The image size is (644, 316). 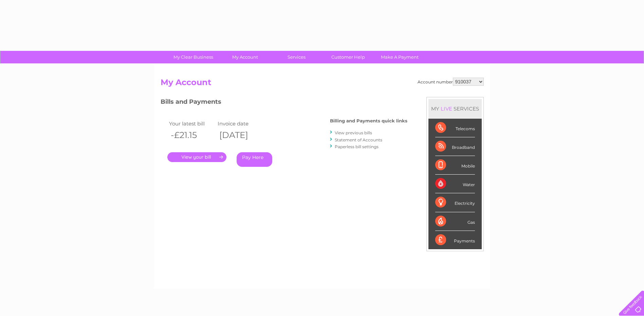 What do you see at coordinates (356, 147) in the screenshot?
I see `a: Paperless bill settings` at bounding box center [356, 147].